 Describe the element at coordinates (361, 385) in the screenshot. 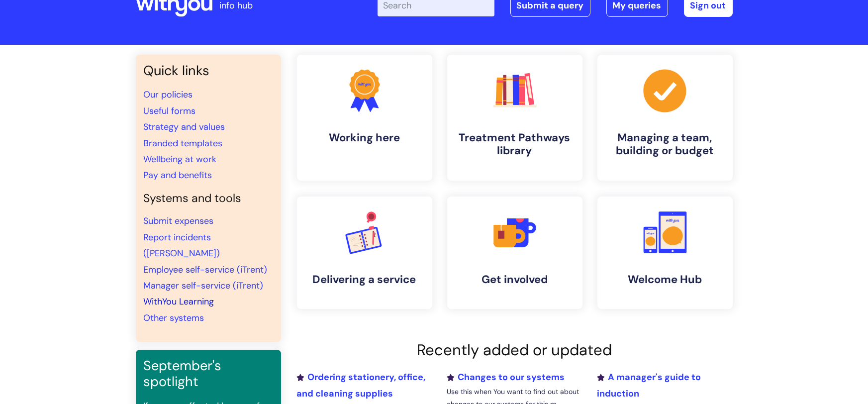

I see `a: Ordering stationery, office, and cleaning supplies` at that location.